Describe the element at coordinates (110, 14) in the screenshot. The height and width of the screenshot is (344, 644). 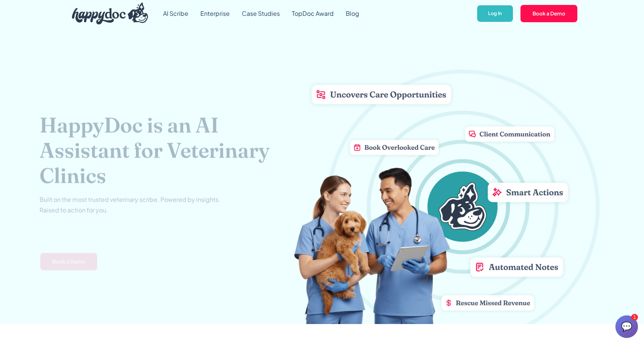
I see `img: HappyDoc Logo: A happy dog with his ear up, listening.` at that location.